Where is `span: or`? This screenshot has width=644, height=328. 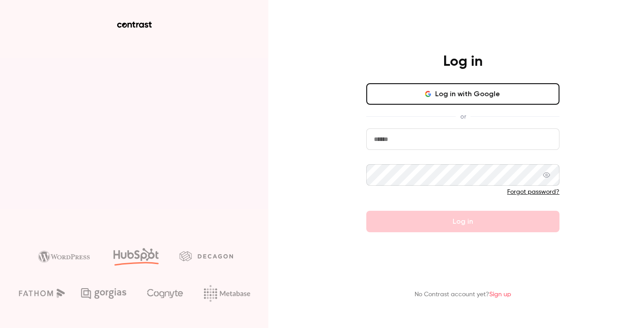 span: or is located at coordinates (463, 116).